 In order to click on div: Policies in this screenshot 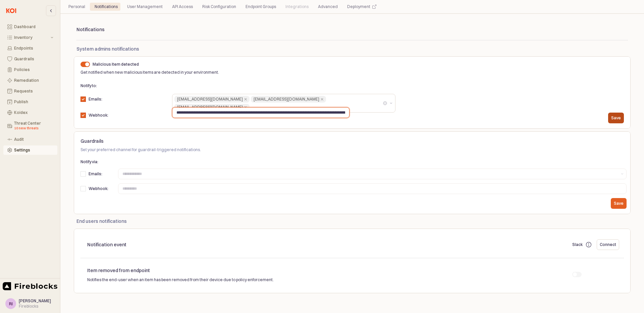, I will do `click(34, 70)`.